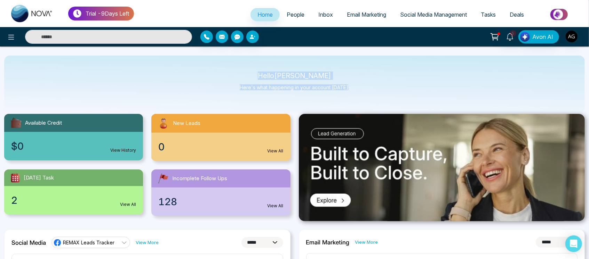  What do you see at coordinates (123, 151) in the screenshot?
I see `a: View History` at bounding box center [123, 151].